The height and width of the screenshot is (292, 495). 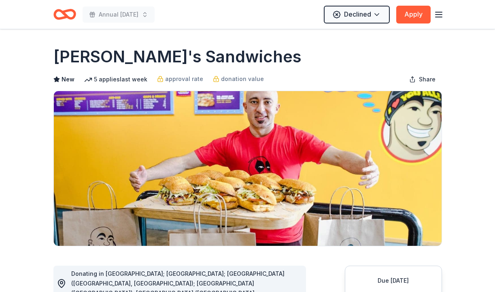 I want to click on span: New, so click(x=68, y=79).